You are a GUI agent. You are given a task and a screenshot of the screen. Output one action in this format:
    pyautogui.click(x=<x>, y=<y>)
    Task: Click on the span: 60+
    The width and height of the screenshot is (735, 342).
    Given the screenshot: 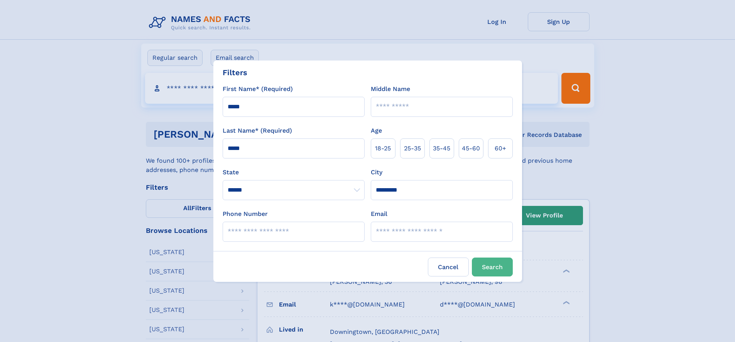 What is the action you would take?
    pyautogui.click(x=501, y=149)
    